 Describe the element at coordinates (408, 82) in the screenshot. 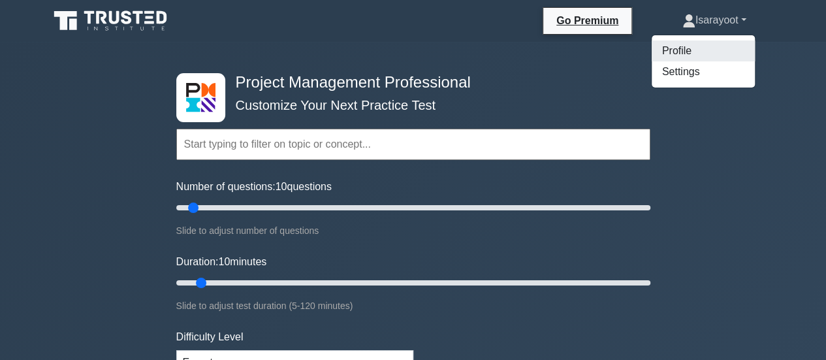

I see `h4: Project Management Professional` at that location.